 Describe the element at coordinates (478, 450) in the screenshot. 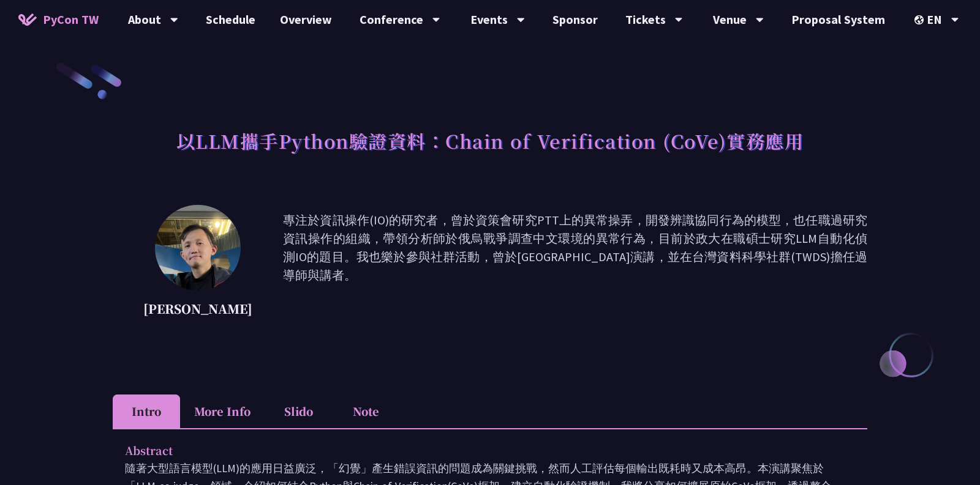

I see `p: Abstract` at that location.